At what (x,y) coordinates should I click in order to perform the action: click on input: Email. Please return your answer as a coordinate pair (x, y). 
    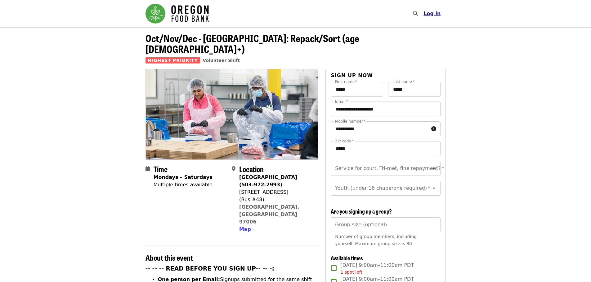
    Looking at the image, I should click on (385, 109).